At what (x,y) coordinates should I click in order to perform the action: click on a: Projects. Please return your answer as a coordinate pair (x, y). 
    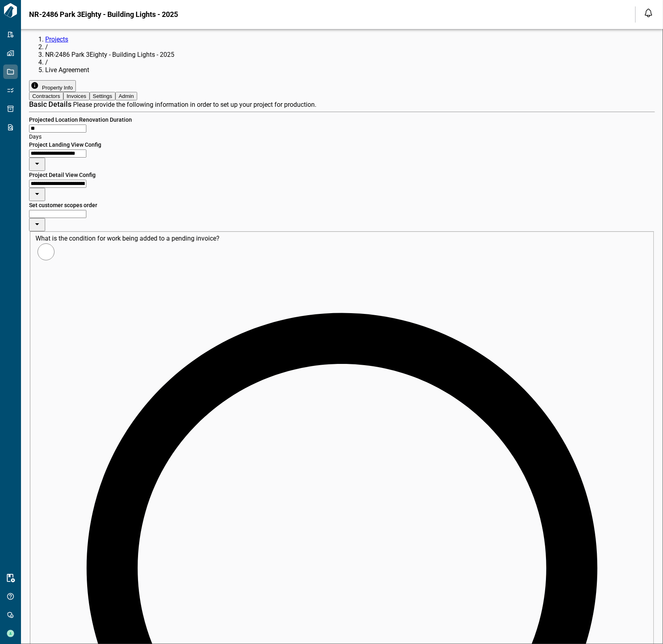
    Looking at the image, I should click on (56, 39).